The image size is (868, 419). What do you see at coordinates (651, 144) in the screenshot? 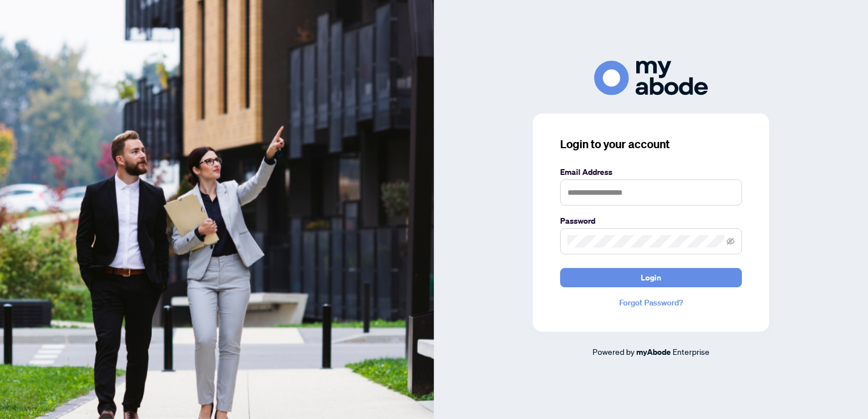
I see `h3: Login to your account` at bounding box center [651, 144].